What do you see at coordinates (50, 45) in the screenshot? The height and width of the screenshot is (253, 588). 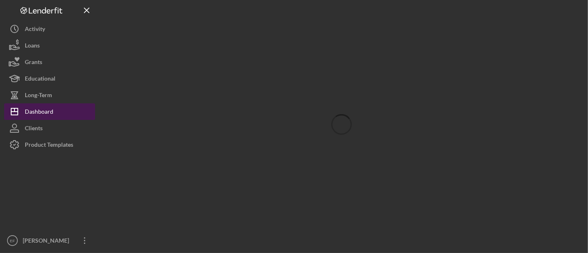 I see `button: Loans` at bounding box center [50, 45].